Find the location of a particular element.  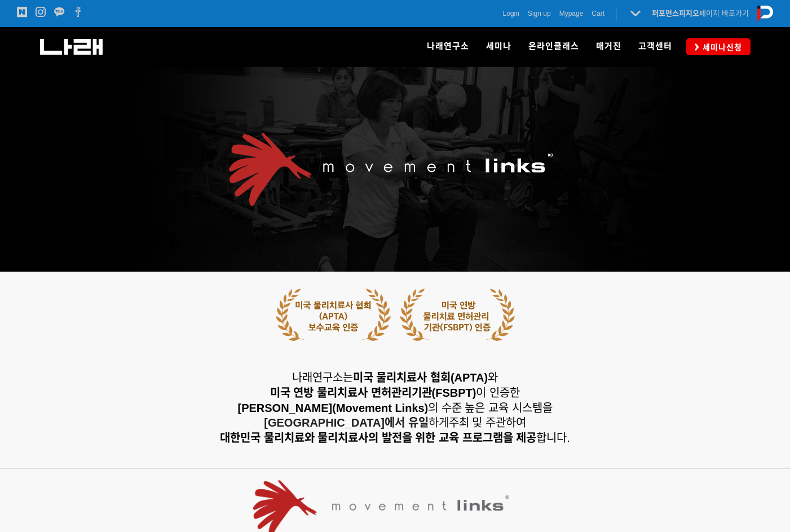

span: 의 수준 높은 교육 시스템을 is located at coordinates (395, 408).